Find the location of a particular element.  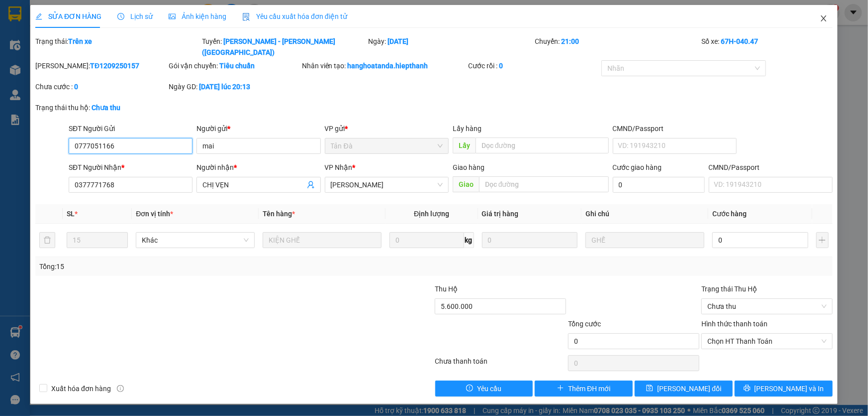

span: Xuất hóa đơn hàng is located at coordinates (81, 388).